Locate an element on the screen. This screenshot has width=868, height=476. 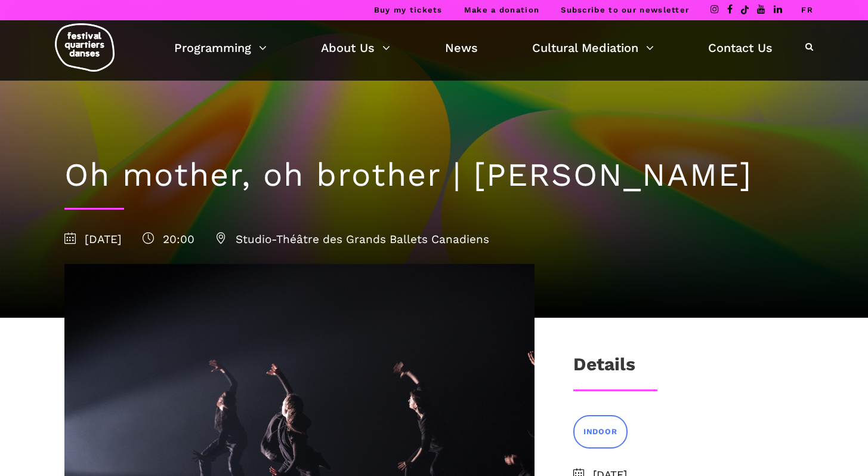
h3: Details is located at coordinates (605, 369).